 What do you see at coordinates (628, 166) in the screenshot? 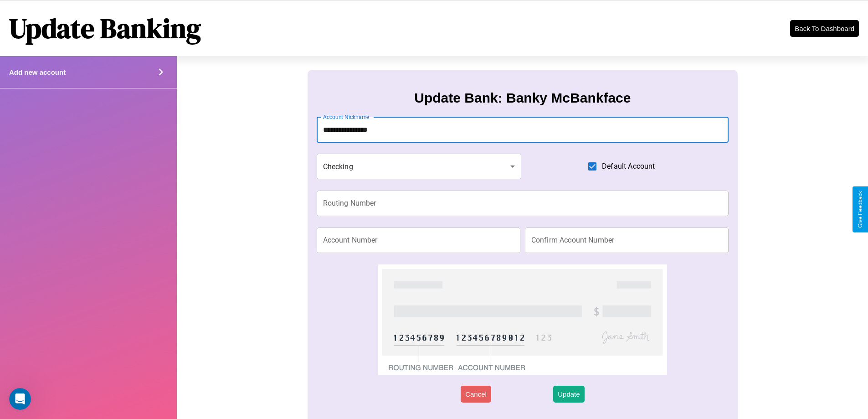
I see `span: Default Account` at bounding box center [628, 166].